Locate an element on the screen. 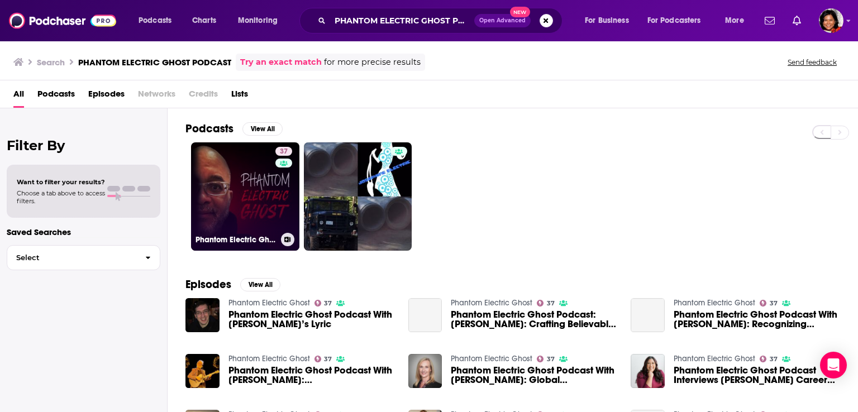 The image size is (858, 412). a: Episodes is located at coordinates (106, 96).